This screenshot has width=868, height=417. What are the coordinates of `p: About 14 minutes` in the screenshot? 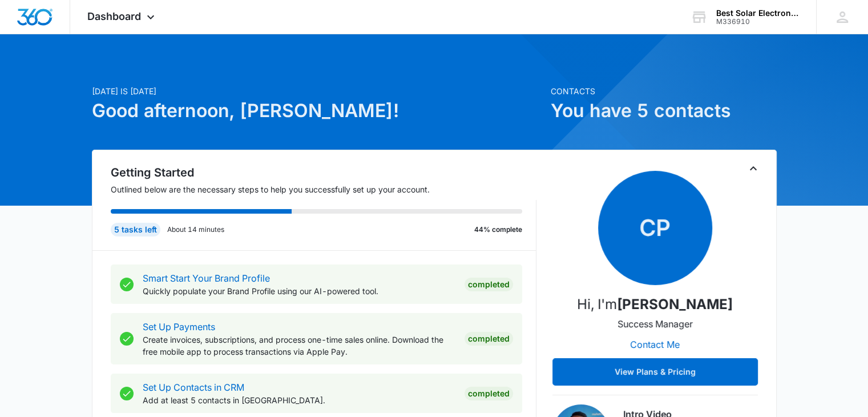 It's located at (196, 229).